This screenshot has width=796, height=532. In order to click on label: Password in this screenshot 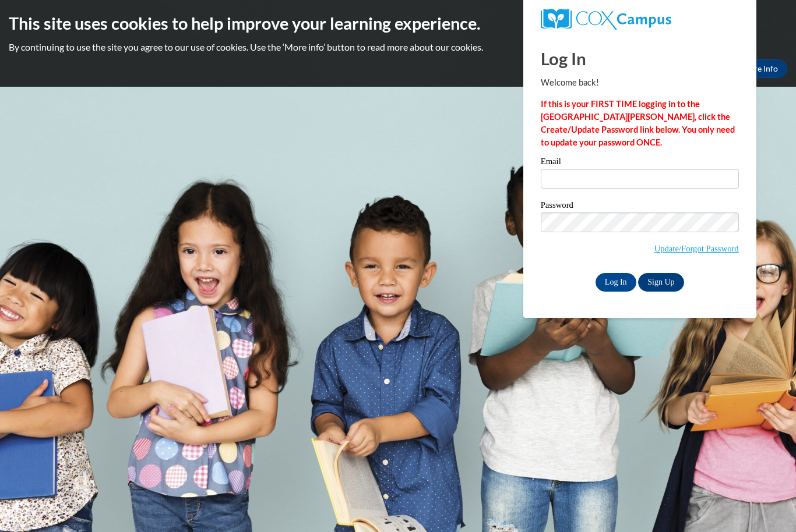, I will do `click(639, 207)`.